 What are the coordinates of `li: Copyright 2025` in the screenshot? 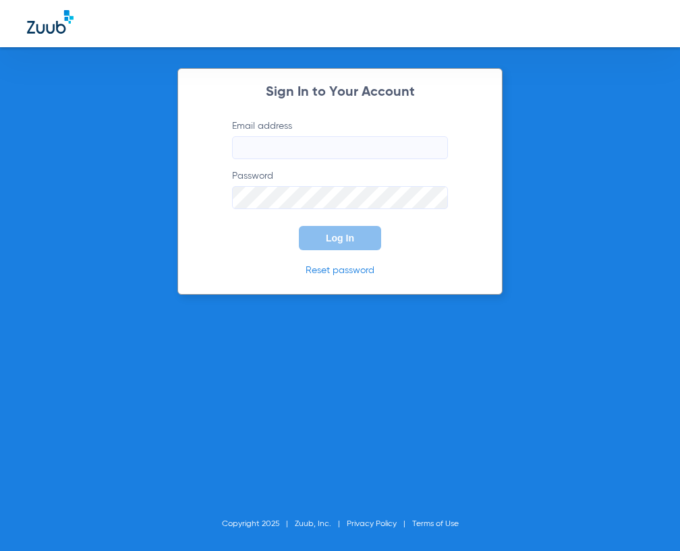 It's located at (258, 524).